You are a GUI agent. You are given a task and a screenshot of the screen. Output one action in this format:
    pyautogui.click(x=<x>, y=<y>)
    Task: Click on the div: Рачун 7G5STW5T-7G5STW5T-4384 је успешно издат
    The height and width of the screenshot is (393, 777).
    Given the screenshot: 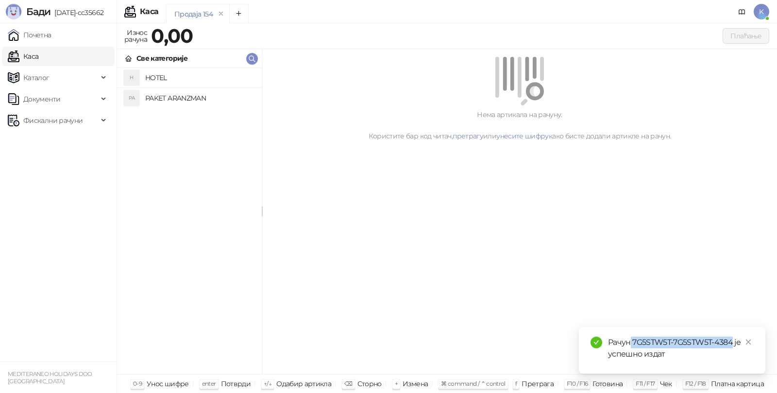 What is the action you would take?
    pyautogui.click(x=681, y=348)
    